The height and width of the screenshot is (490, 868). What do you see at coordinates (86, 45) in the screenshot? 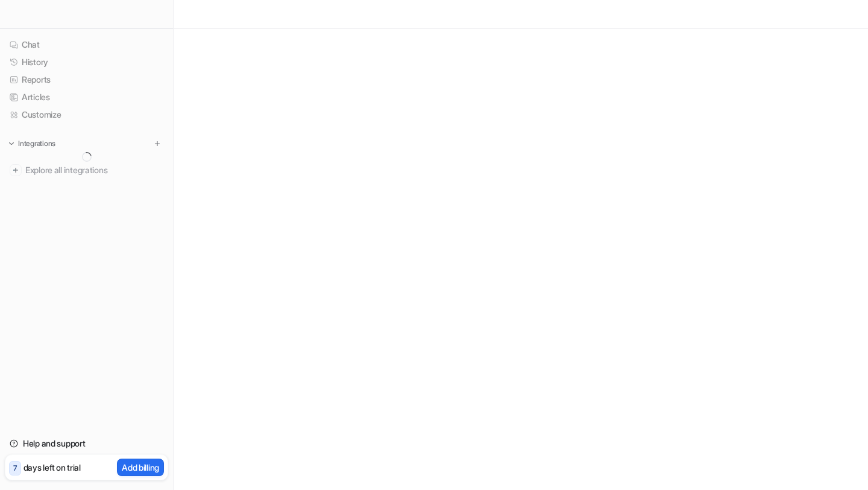
I see `a: Chat` at bounding box center [86, 45].